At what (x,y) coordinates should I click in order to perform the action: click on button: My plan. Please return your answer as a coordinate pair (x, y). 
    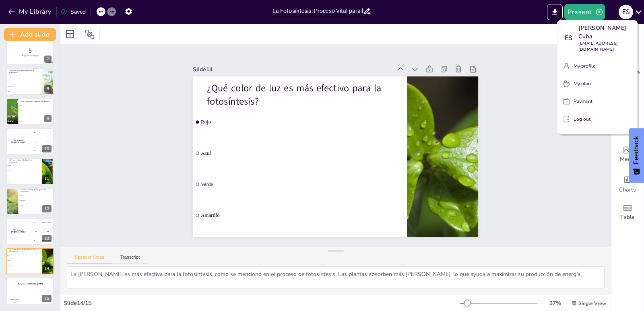
    Looking at the image, I should click on (597, 84).